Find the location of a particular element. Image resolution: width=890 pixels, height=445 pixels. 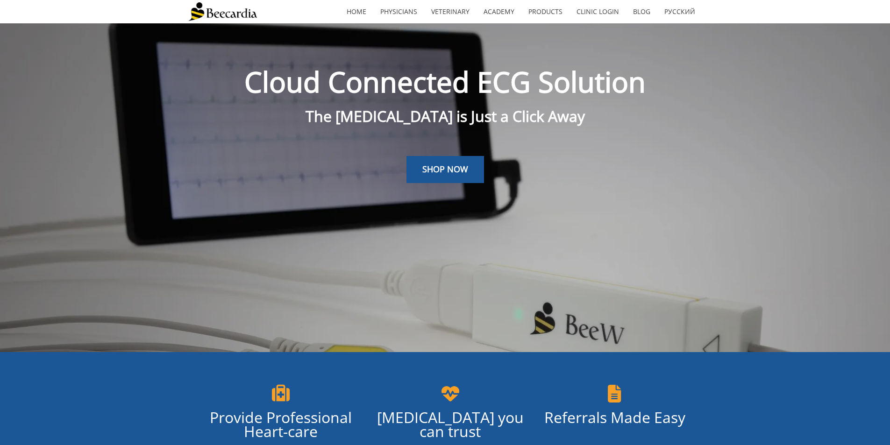

a: SHOP NOW is located at coordinates (445, 170).